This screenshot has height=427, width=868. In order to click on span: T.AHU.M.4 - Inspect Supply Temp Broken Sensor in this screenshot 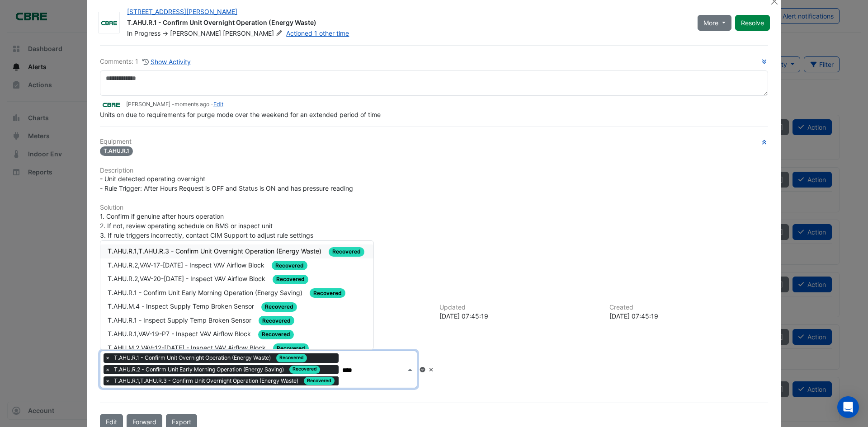, I will do `click(182, 306)`.